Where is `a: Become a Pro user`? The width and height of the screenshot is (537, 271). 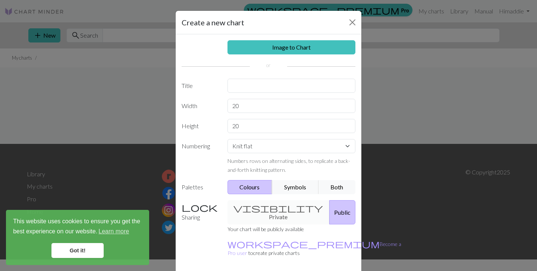
a: Become a Pro user is located at coordinates (314, 248).